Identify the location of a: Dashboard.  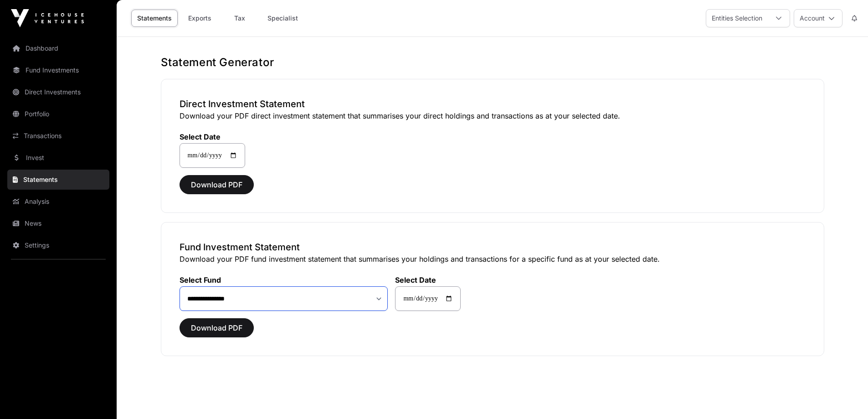
(58, 48).